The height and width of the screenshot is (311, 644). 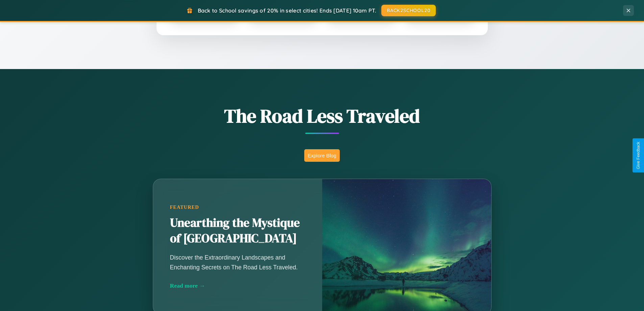 What do you see at coordinates (238, 207) in the screenshot?
I see `div: Featured` at bounding box center [238, 207].